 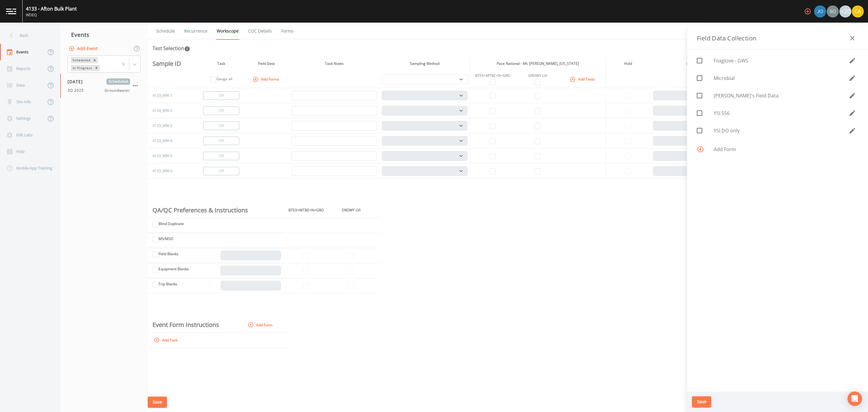 I want to click on button: Add Forms, so click(x=267, y=79).